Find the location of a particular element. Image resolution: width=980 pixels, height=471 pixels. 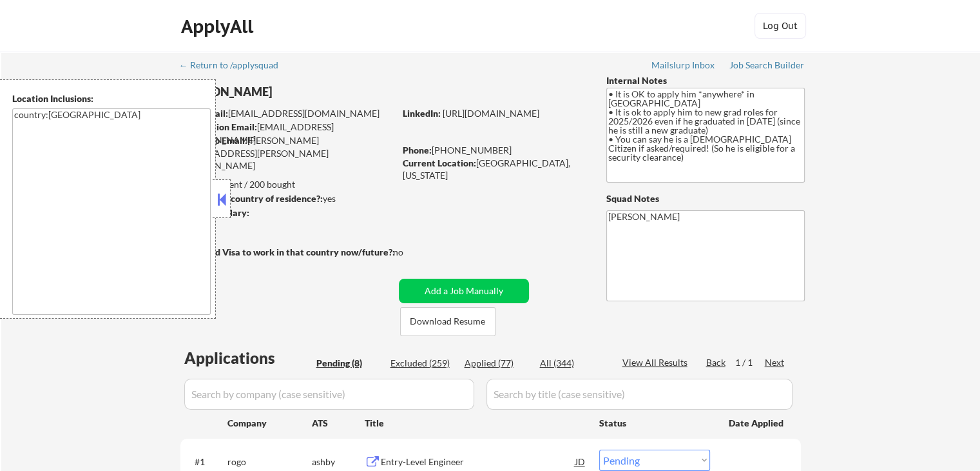

div: ATS is located at coordinates (338, 423).